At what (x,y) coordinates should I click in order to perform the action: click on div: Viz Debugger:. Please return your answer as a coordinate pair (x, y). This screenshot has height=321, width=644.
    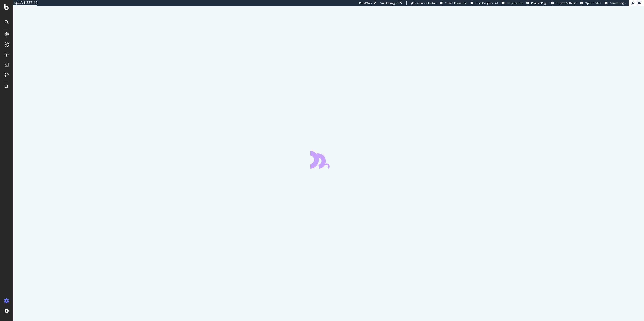
    Looking at the image, I should click on (389, 3).